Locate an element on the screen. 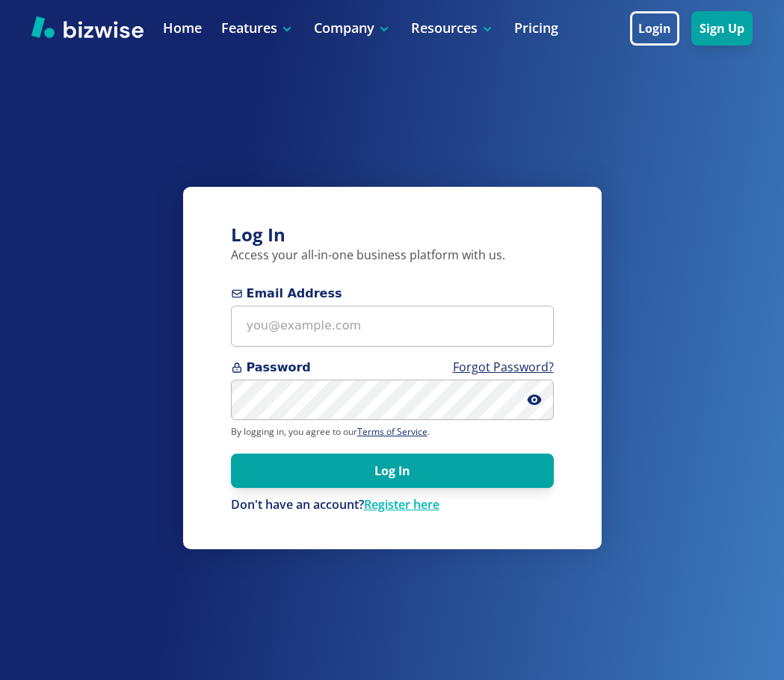  span: Password is located at coordinates (393, 368).